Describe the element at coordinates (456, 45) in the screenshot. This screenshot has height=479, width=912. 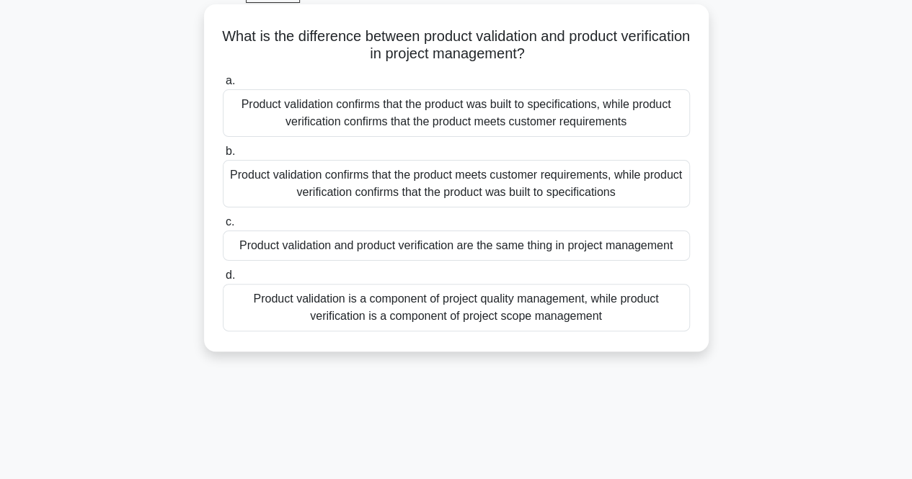
I see `h5: What is the difference between product validation and product verification in project management?` at that location.